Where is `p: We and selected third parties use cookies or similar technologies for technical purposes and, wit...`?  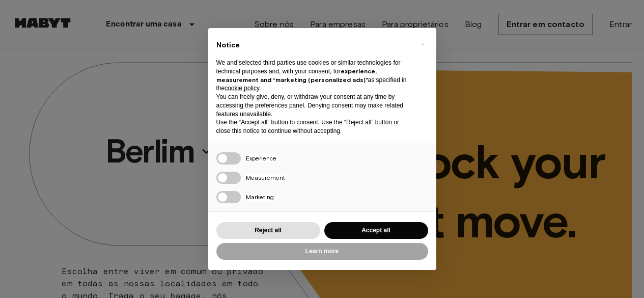 p: We and selected third parties use cookies or similar technologies for technical purposes and, wit... is located at coordinates (314, 76).